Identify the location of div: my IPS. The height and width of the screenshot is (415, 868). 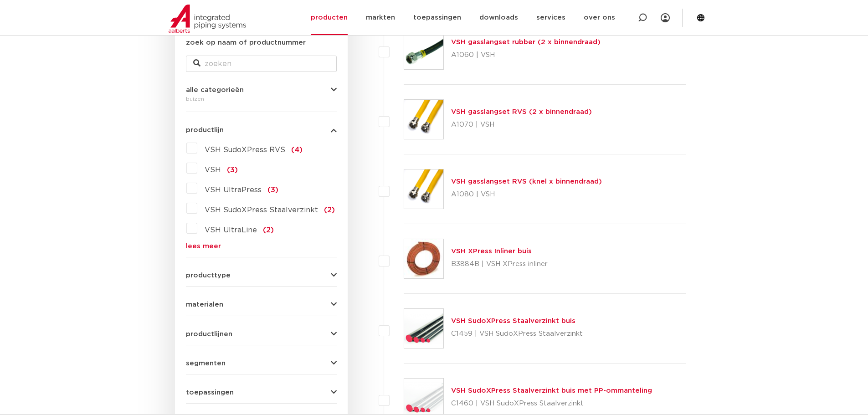
(665, 18).